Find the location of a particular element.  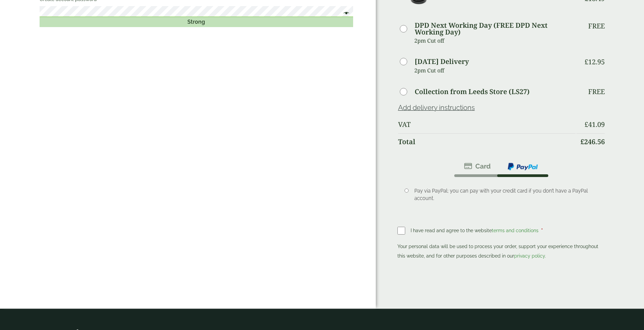

bdi: 246.56 is located at coordinates (592, 142).